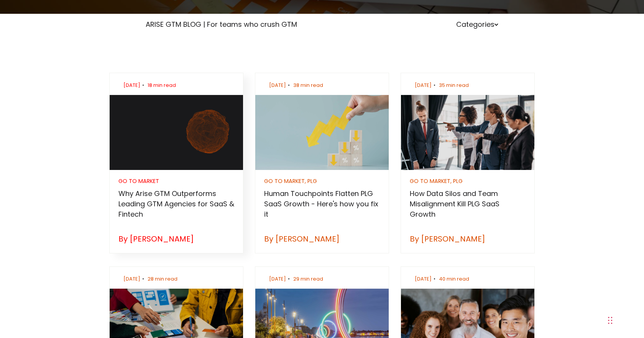  I want to click on h3: Human Touchpoints Flatten PLG SaaS Growth - Here's how you fix it, so click(322, 204).